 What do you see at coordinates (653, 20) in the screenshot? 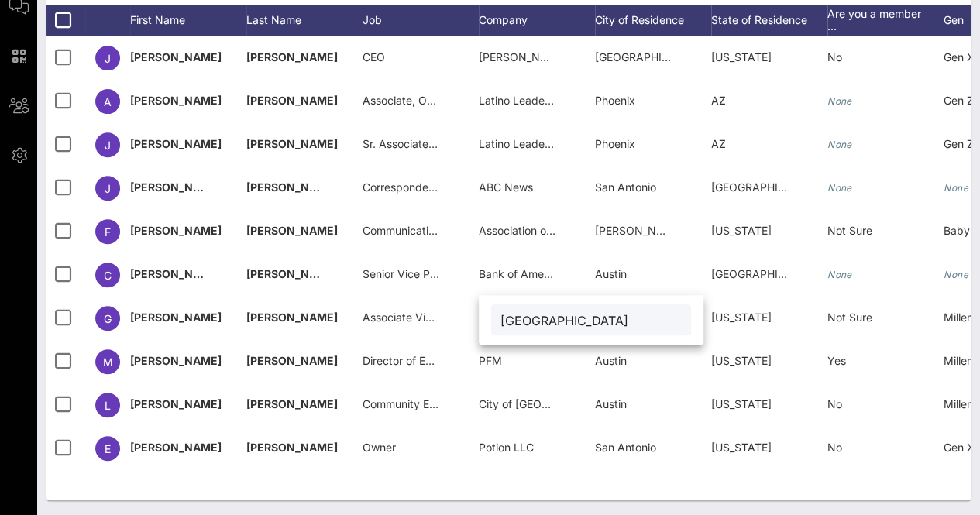
I see `div: City of Residence` at bounding box center [653, 20].